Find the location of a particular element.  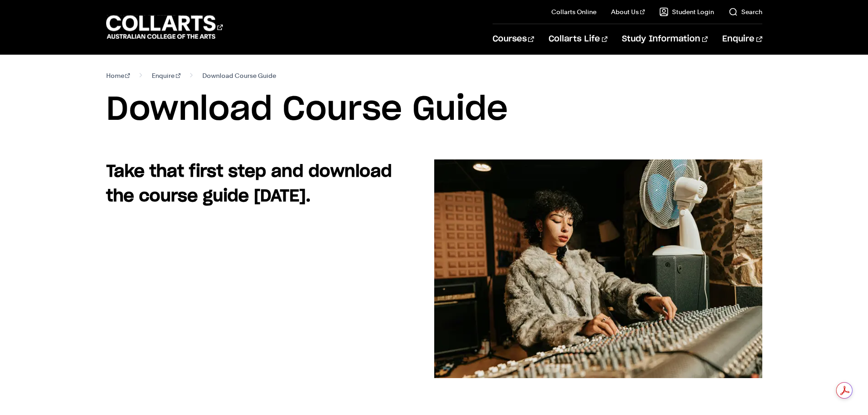

h1: Download Course Guide is located at coordinates (434, 109).